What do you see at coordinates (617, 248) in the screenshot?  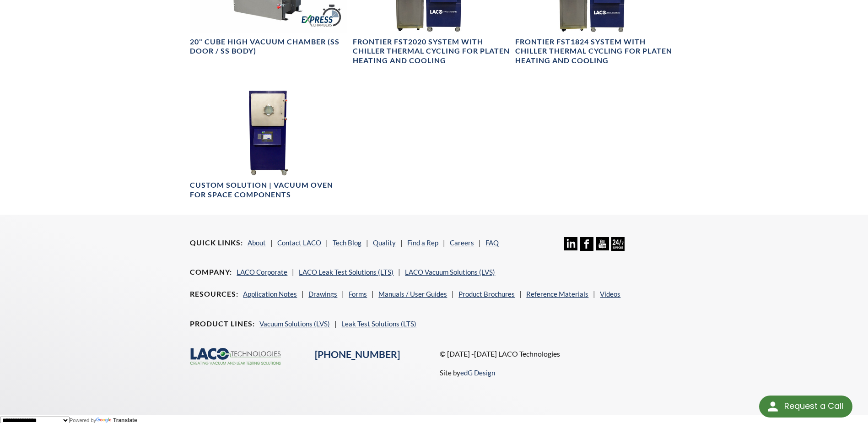 I see `a: 24/7 Support` at bounding box center [617, 248].